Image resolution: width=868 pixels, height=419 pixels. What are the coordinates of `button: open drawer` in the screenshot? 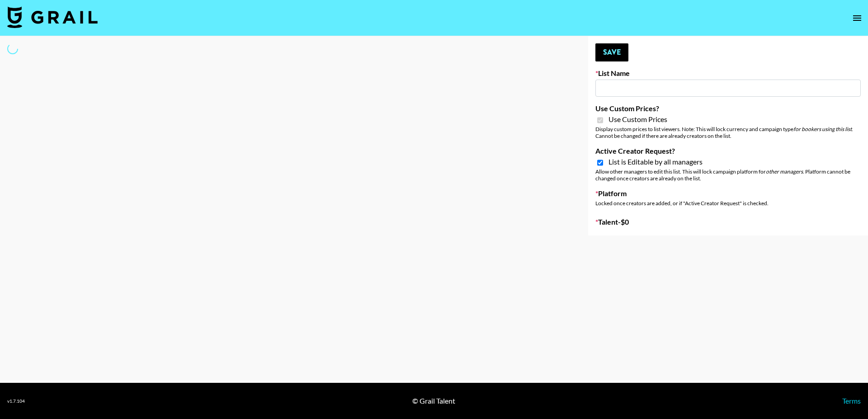 It's located at (857, 18).